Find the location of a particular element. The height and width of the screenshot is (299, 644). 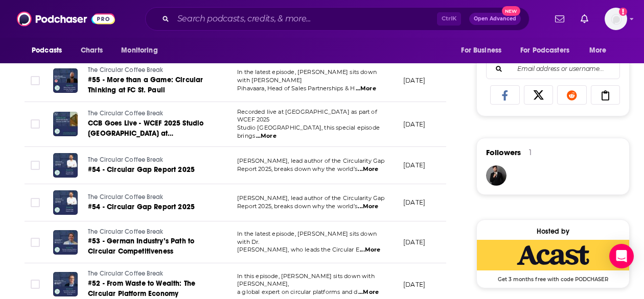

a: Share on Facebook is located at coordinates (505, 95).